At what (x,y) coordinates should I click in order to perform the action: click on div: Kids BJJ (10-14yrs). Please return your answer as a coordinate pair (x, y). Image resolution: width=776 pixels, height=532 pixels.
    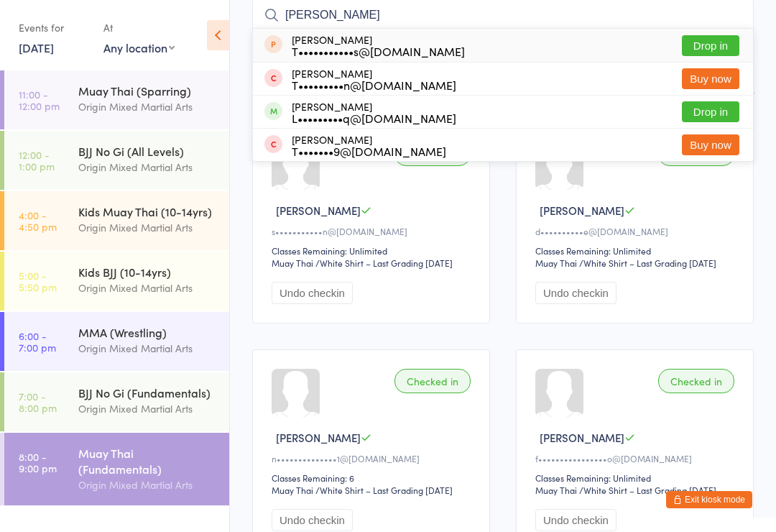
    Looking at the image, I should click on (148, 272).